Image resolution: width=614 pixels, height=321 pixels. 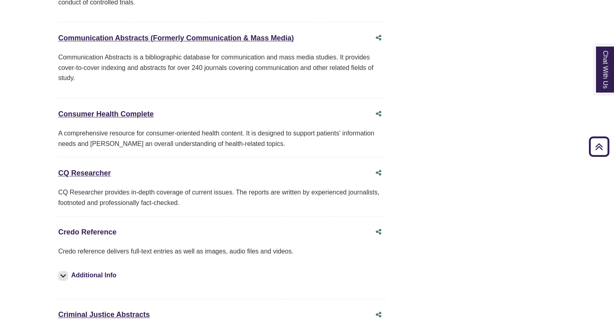 I want to click on a: Back to Top, so click(x=599, y=146).